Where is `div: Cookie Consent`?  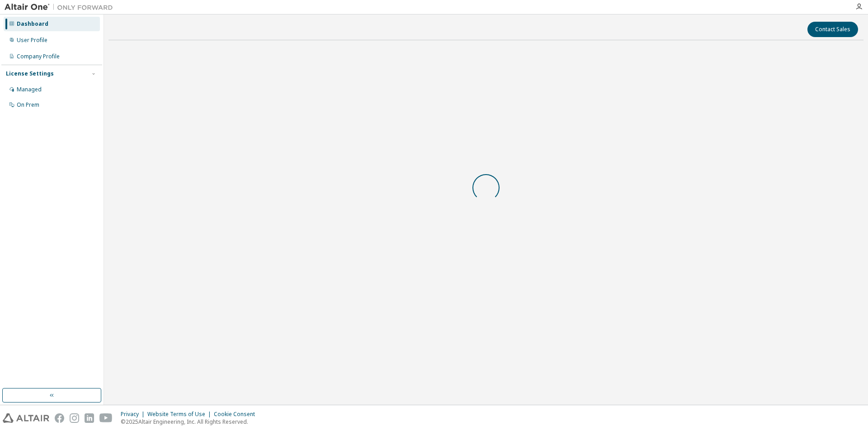
div: Cookie Consent is located at coordinates (237, 415).